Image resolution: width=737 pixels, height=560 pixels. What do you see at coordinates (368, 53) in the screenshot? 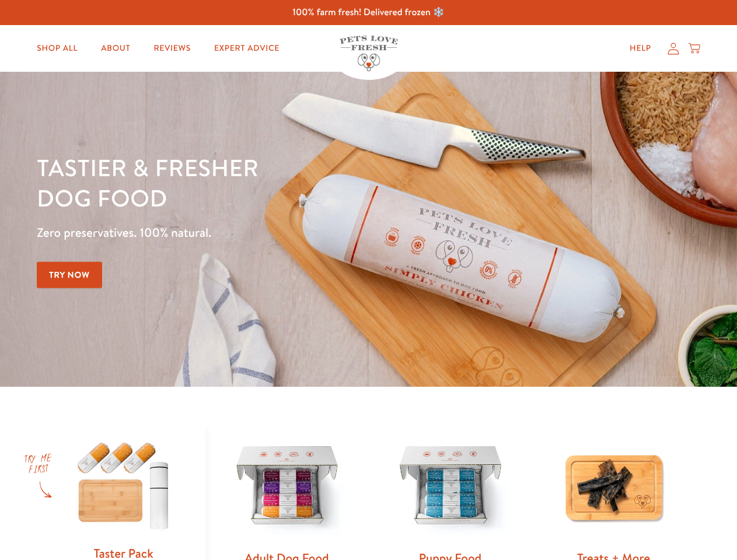
I see `img: Pets Love Fresh` at bounding box center [368, 53].